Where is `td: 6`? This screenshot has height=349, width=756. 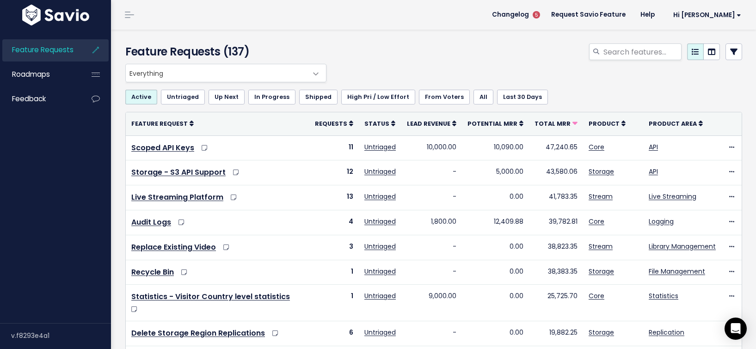 td: 6 is located at coordinates (334, 334).